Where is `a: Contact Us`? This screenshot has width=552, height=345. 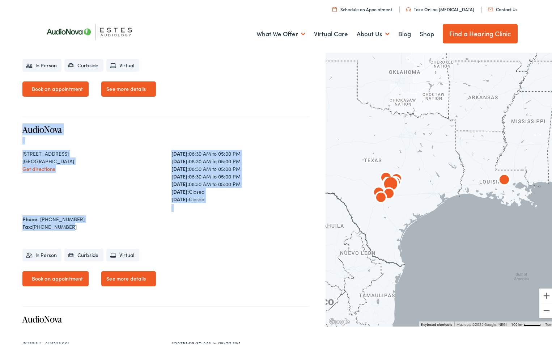
a: Contact Us is located at coordinates (503, 7).